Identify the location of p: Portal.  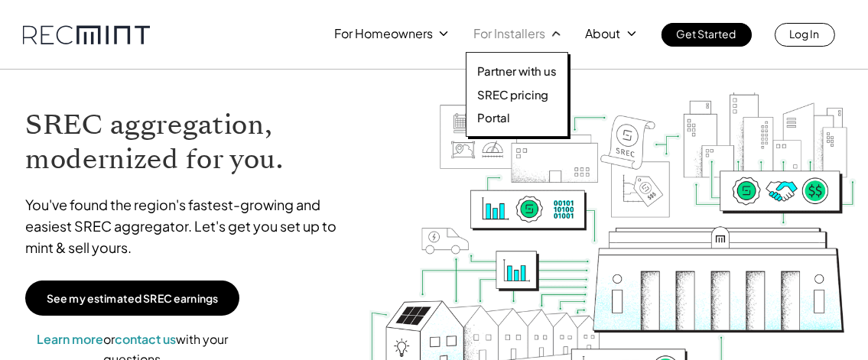
(493, 118).